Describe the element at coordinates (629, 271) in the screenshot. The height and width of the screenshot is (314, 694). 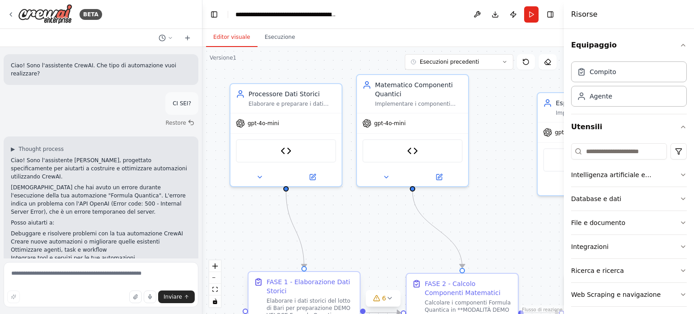
I see `button: Ricerca e ricerca` at that location.